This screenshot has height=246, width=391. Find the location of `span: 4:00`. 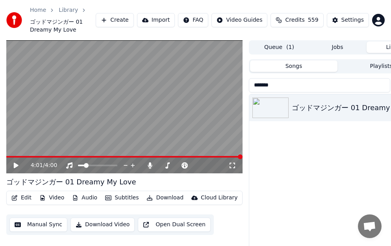

span: 4:00 is located at coordinates (51, 165).